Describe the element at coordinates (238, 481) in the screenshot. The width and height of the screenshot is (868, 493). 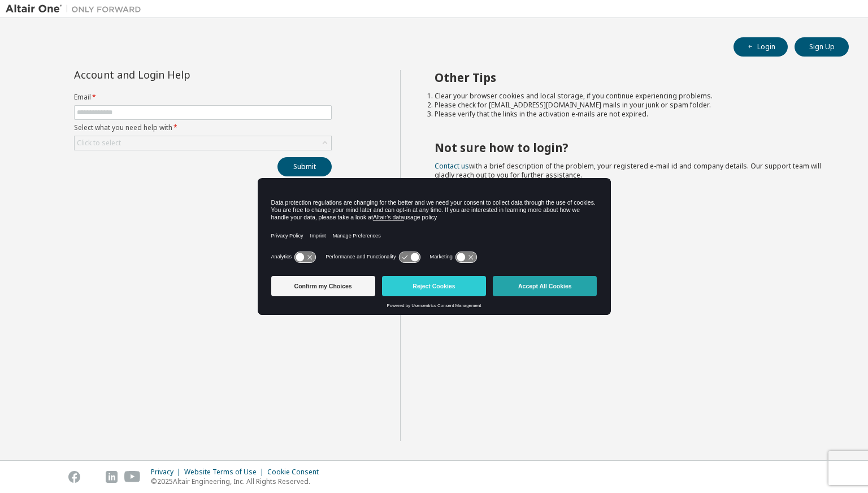
I see `p: © 2025 Altair Engineering, Inc. All Rights Reserved.` at that location.